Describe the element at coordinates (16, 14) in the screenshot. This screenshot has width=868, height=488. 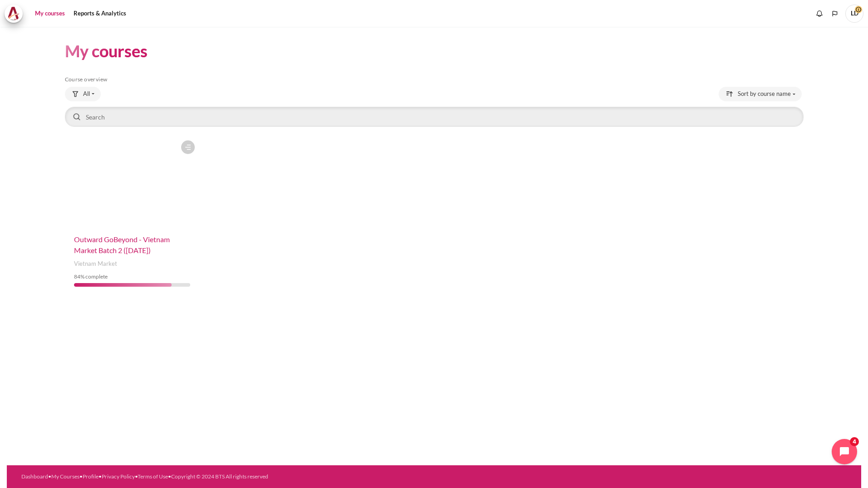
I see `a: Architeck Architeck` at that location.